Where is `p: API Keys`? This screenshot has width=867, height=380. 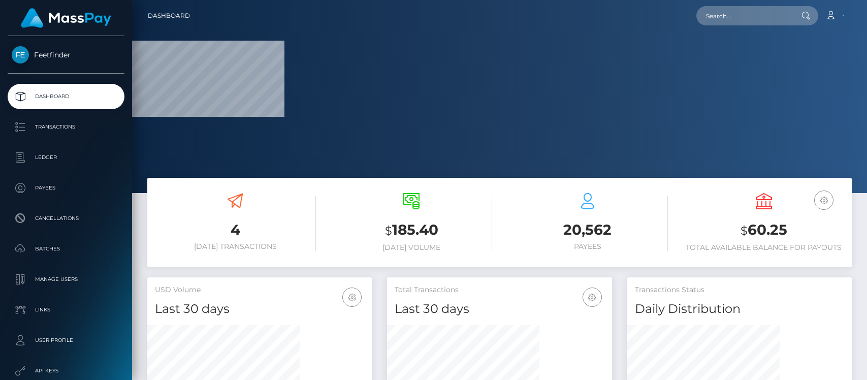
p: API Keys is located at coordinates (66, 371).